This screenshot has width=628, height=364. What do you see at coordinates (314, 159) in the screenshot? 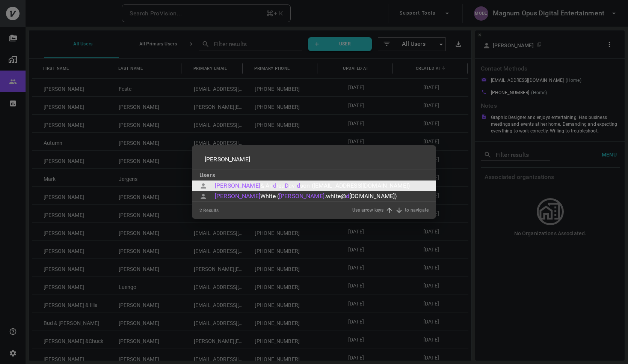
I see `input: Search ProVision...` at bounding box center [314, 159].